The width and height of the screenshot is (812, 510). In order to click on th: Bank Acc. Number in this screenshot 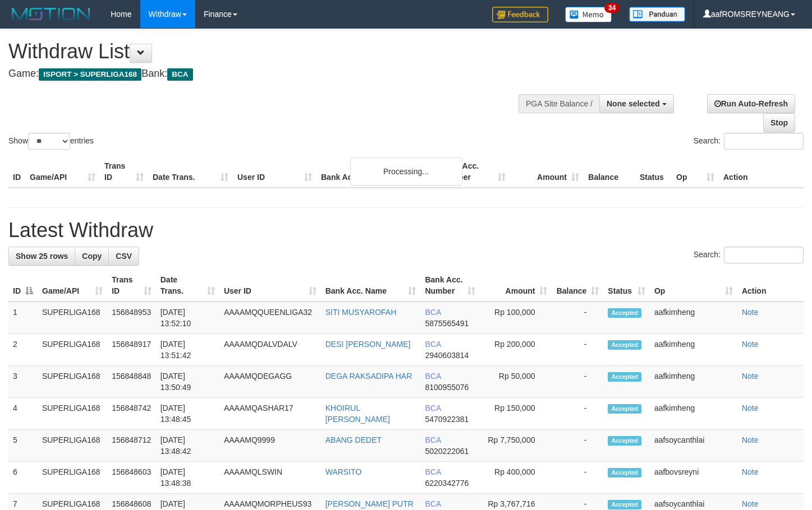, I will do `click(473, 172)`.